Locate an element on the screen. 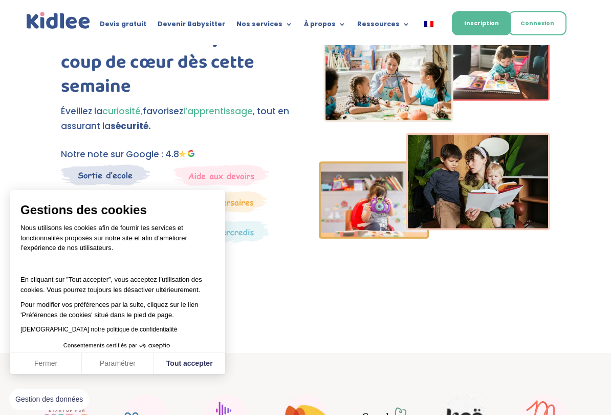 Image resolution: width=611 pixels, height=415 pixels. p: Pour modifier vos préférences par la suite, cliquez sur le lien 'Préférences de cookies' situé da... is located at coordinates (118, 309).